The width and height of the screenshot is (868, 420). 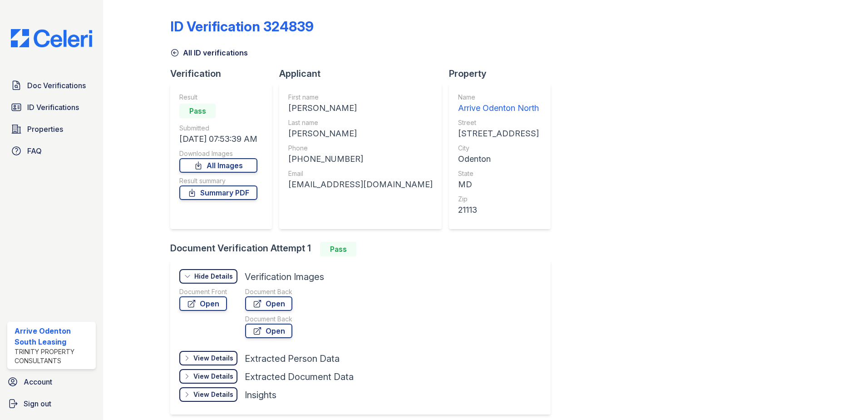 What do you see at coordinates (218, 193) in the screenshot?
I see `a: Summary PDF` at bounding box center [218, 193].